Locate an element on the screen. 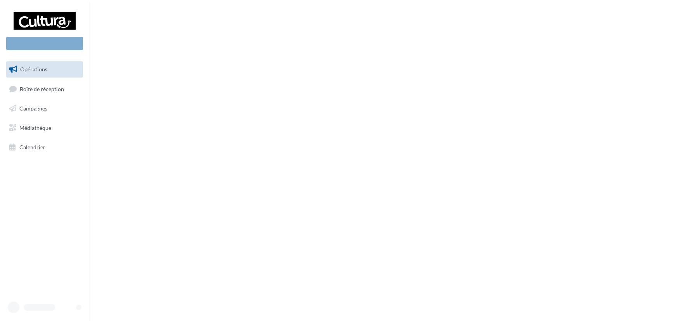  a: Calendrier is located at coordinates (45, 147).